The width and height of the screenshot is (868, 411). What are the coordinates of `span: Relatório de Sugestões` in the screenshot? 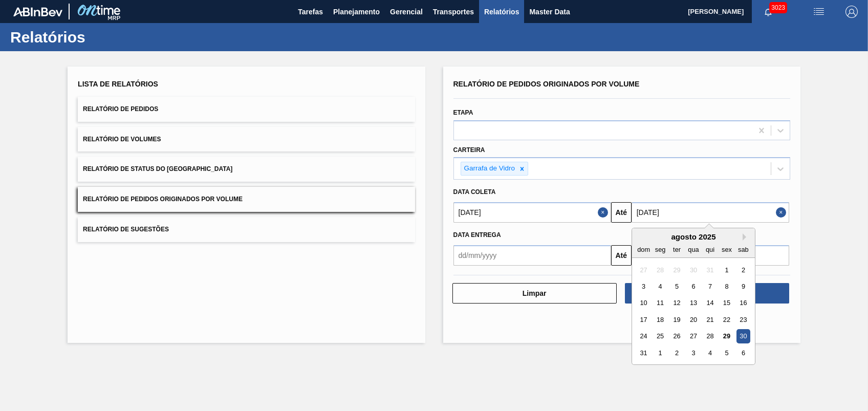 It's located at (126, 229).